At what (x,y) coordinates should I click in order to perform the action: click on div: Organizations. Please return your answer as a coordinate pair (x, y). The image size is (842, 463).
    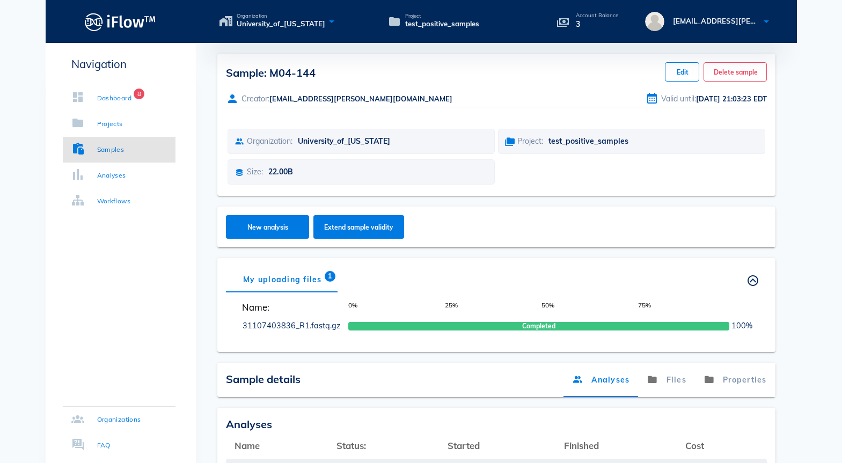
    Looking at the image, I should click on (119, 420).